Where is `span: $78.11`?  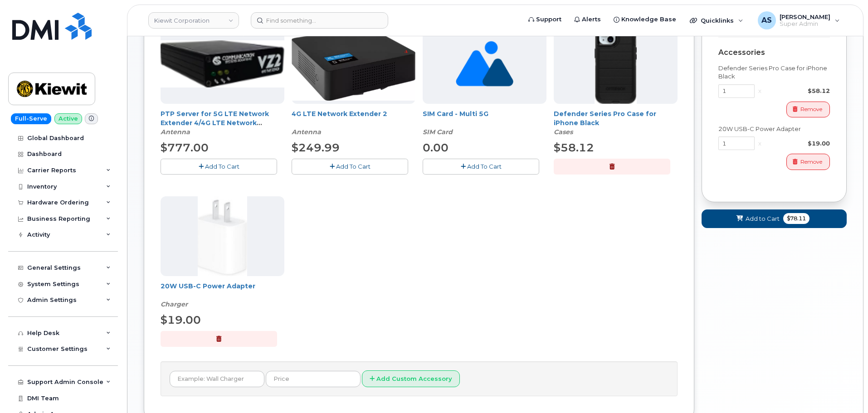
span: $78.11 is located at coordinates (796, 219).